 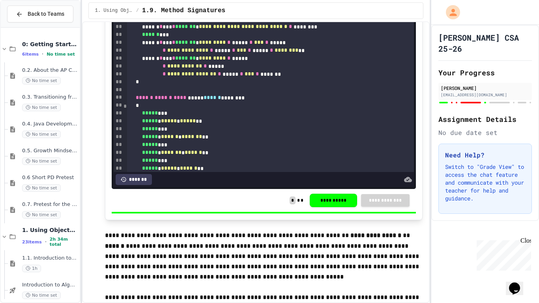 I want to click on button: Back to Teams, so click(x=40, y=14).